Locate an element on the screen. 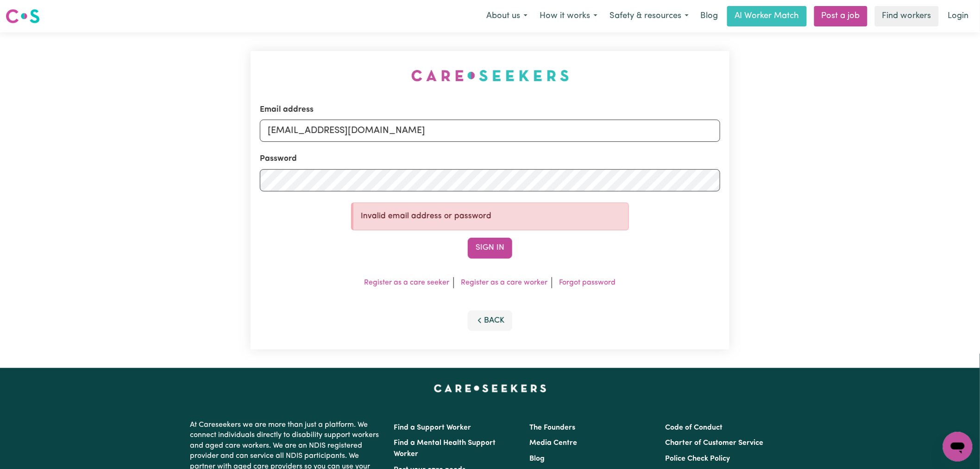 The height and width of the screenshot is (469, 980). a: Charter of Customer Service is located at coordinates (715, 443).